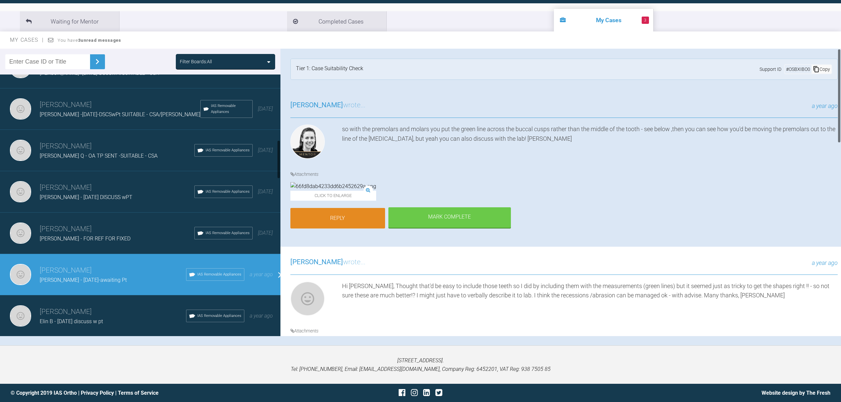 The height and width of the screenshot is (402, 841). I want to click on li: Waiting for Mentor, so click(70, 21).